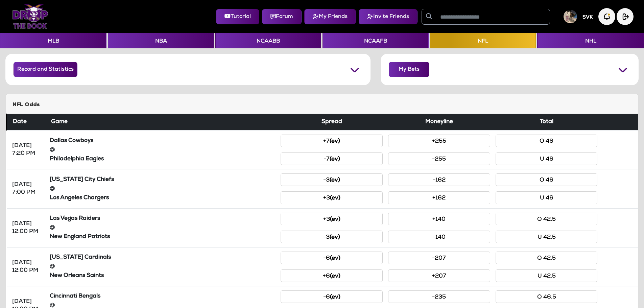  I want to click on button: NCAABB, so click(268, 40).